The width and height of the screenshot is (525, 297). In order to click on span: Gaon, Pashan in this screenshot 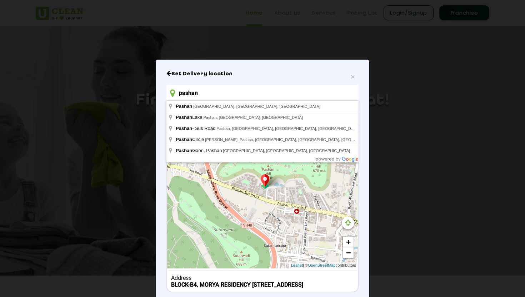, I will do `click(199, 150)`.